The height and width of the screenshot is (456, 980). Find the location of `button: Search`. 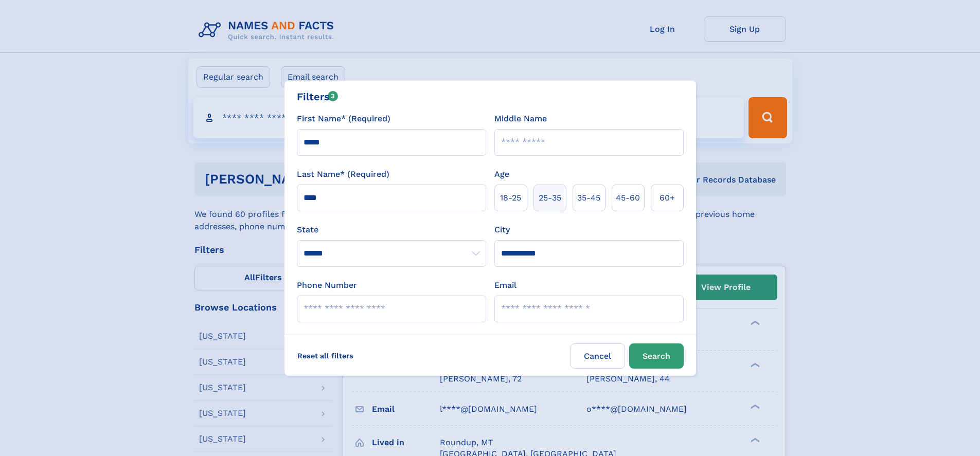

button: Search is located at coordinates (656, 356).